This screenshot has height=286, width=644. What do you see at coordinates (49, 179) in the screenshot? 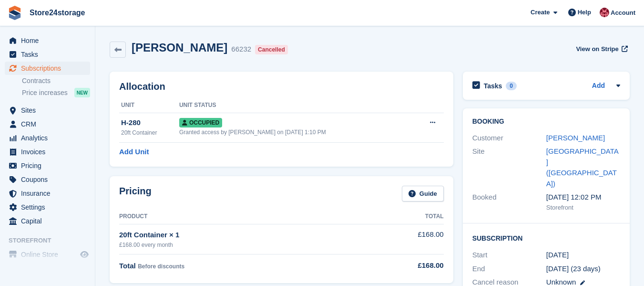
I see `span: Coupons` at bounding box center [49, 179].